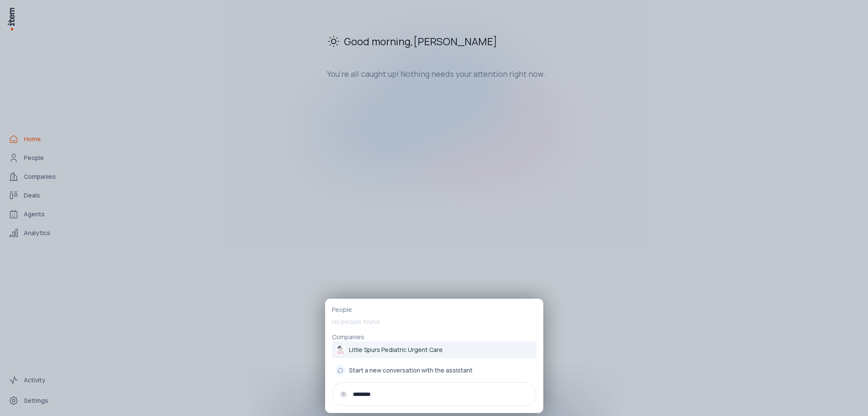 Image resolution: width=868 pixels, height=416 pixels. What do you see at coordinates (434, 356) in the screenshot?
I see `div: PeopleNo people foundCompaniesLittle Spurs Pediatric Urgent CareLittle Spurs Pediatric Urgent Car...` at bounding box center [434, 356].